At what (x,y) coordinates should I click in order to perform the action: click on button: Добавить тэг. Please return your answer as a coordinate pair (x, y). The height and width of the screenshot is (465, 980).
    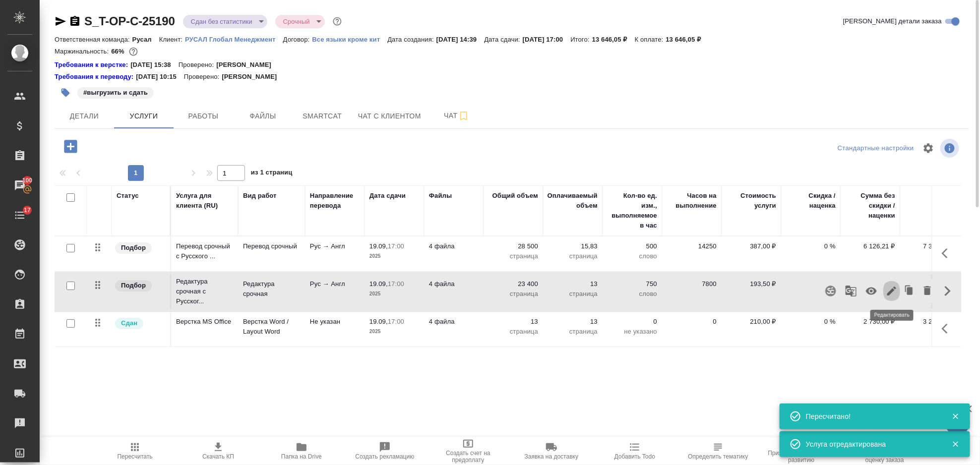
    Looking at the image, I should click on (65, 93).